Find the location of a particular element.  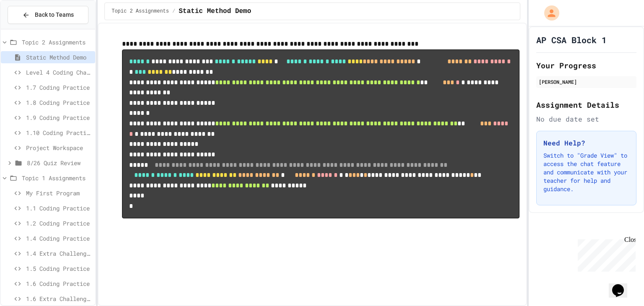

p: Switch to "Grade View" to access the chat feature and communicate with your teacher for help and ... is located at coordinates (586, 172).